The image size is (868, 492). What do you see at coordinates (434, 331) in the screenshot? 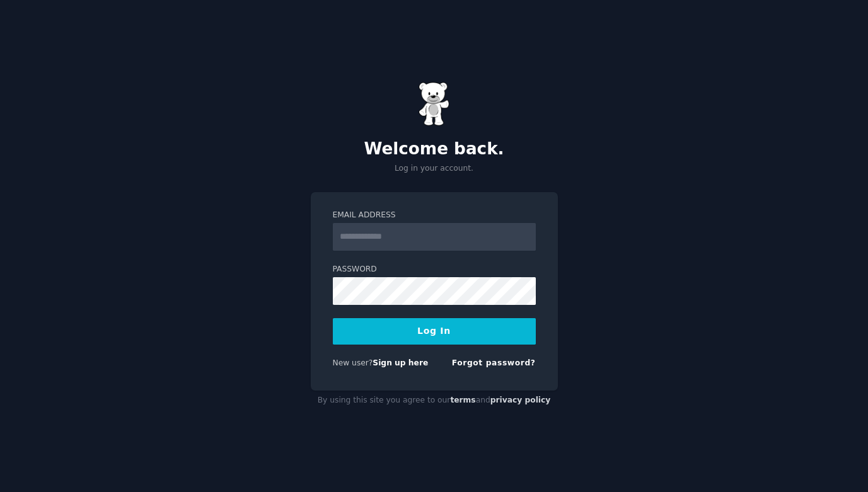
I see `button: Log In` at bounding box center [434, 331].